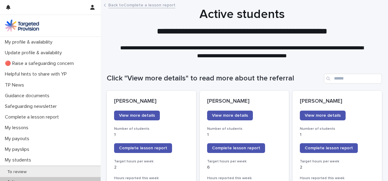  What do you see at coordinates (214, 78) in the screenshot?
I see `h1: Click "View more details" to read more about the referral` at bounding box center [214, 78].